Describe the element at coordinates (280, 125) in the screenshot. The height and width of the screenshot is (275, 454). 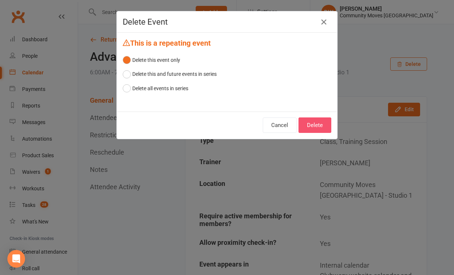
I see `button: Cancel` at that location.